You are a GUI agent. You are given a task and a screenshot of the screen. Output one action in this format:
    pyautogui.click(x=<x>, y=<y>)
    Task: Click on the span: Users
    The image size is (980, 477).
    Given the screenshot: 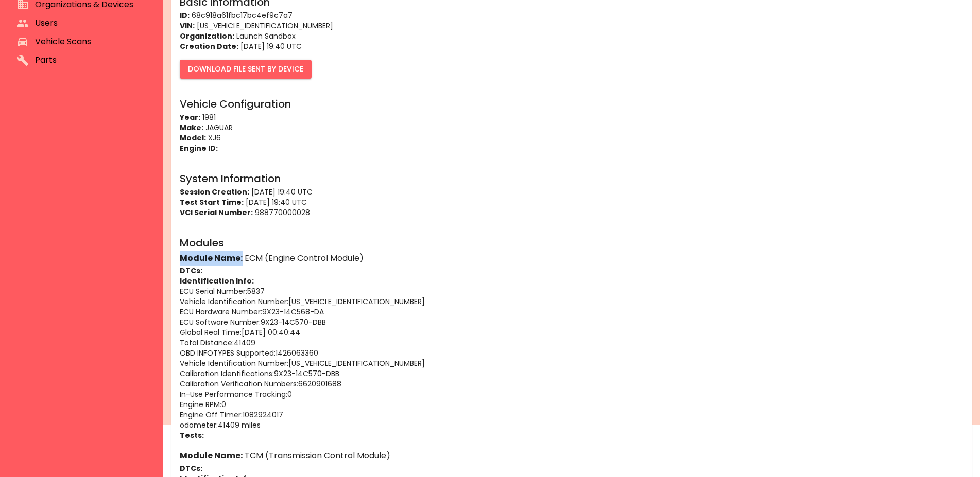 What is the action you would take?
    pyautogui.click(x=91, y=23)
    